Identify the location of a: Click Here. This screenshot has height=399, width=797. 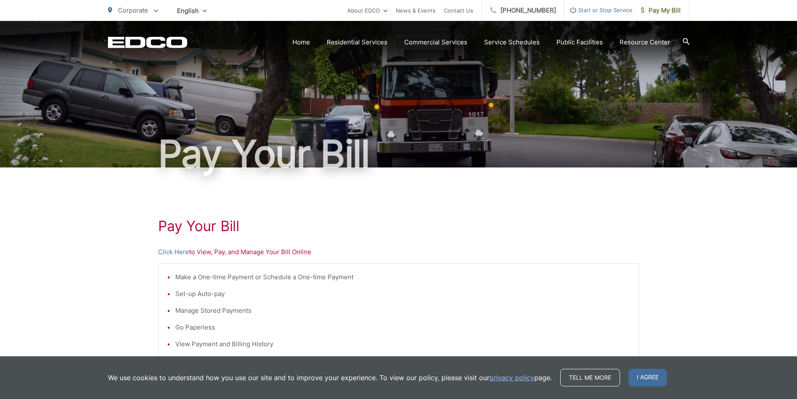
(174, 252).